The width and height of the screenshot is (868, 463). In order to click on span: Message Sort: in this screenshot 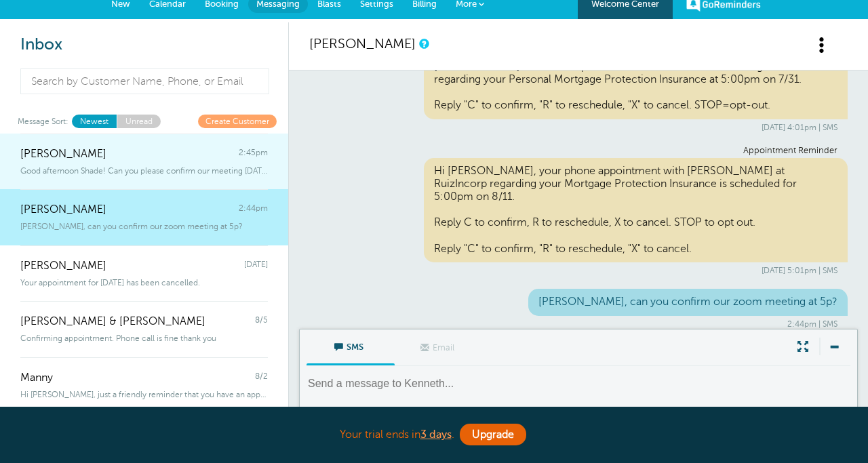, I will do `click(42, 121)`.